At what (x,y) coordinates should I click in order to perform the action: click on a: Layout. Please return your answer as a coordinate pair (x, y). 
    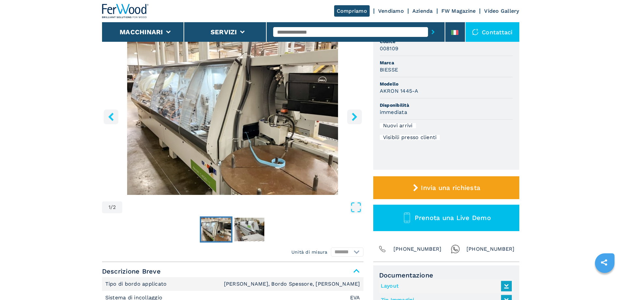
    Looking at the image, I should click on (445, 286).